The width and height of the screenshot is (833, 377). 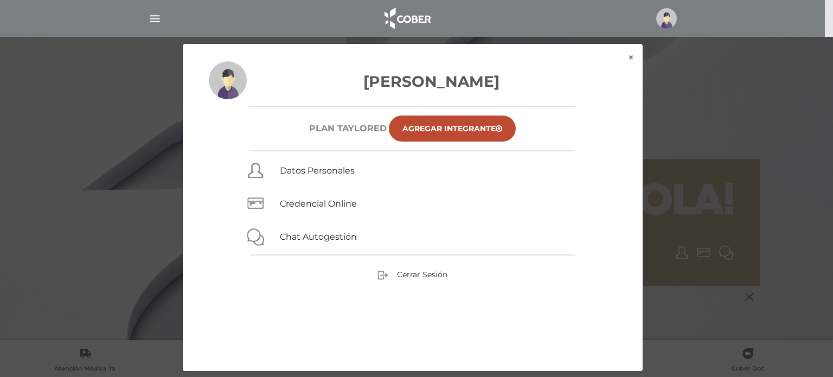 What do you see at coordinates (422, 274) in the screenshot?
I see `span: Cerrar Sesión` at bounding box center [422, 274].